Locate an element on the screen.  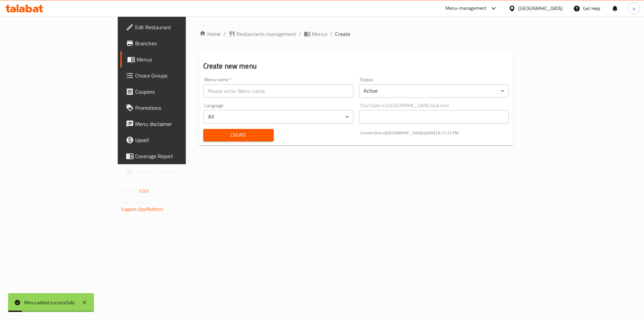
a: Restaurants management is located at coordinates (262, 34).